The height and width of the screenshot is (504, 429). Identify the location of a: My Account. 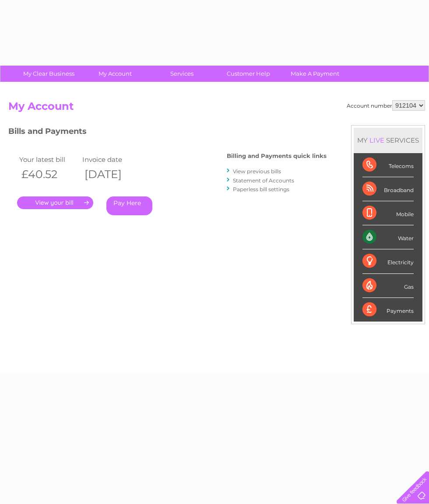
(115, 74).